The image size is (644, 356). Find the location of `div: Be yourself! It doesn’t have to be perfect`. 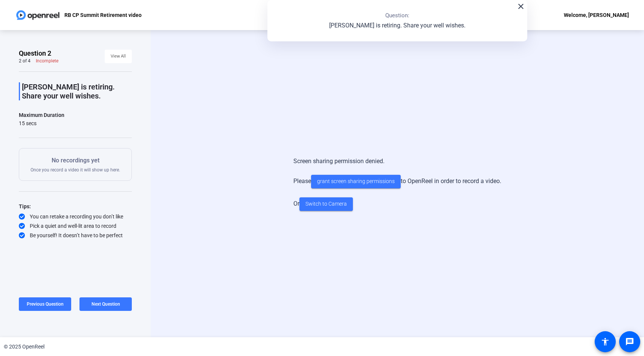

div: Be yourself! It doesn’t have to be perfect is located at coordinates (76, 235).